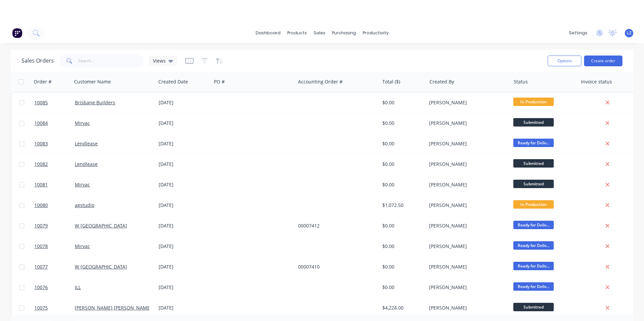 This screenshot has height=321, width=644. What do you see at coordinates (391, 82) in the screenshot?
I see `div: Total ($)` at bounding box center [391, 82].